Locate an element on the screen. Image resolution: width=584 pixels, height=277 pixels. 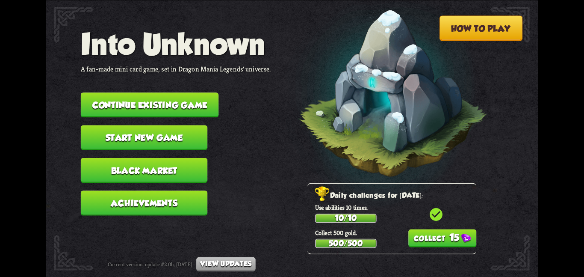
p: Use abilities 10 times. is located at coordinates (395, 207).